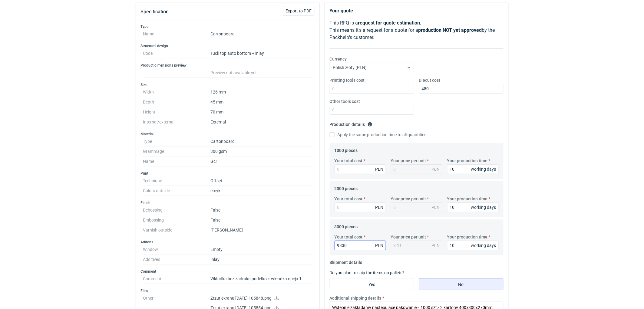 The width and height of the screenshot is (644, 309). What do you see at coordinates (372, 285) in the screenshot?
I see `label: Yes` at bounding box center [372, 285].